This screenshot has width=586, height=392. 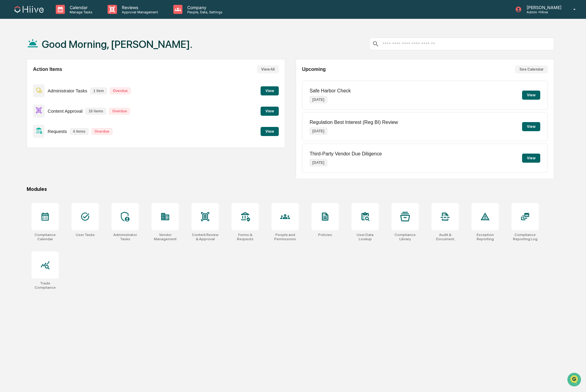 What do you see at coordinates (106, 52) in the screenshot?
I see `button: Start new chat` at bounding box center [106, 52].